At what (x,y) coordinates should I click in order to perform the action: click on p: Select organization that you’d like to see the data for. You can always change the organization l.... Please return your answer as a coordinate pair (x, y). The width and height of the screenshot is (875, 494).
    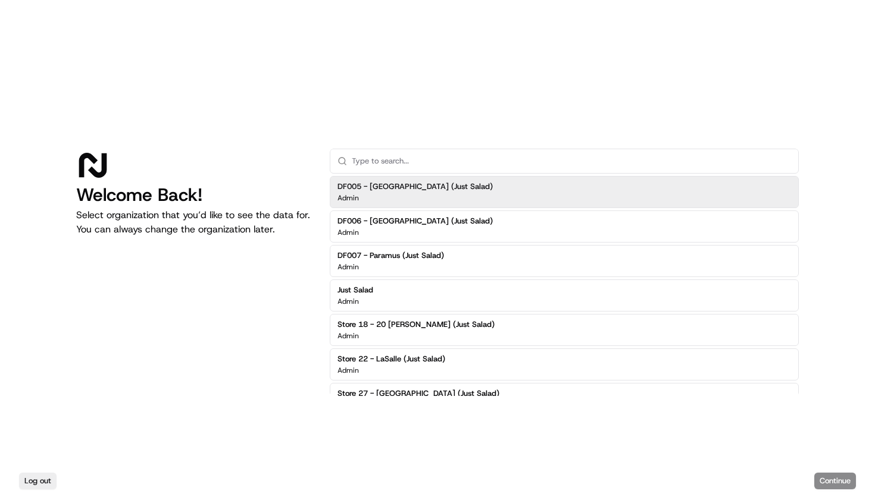
    Looking at the image, I should click on (193, 223).